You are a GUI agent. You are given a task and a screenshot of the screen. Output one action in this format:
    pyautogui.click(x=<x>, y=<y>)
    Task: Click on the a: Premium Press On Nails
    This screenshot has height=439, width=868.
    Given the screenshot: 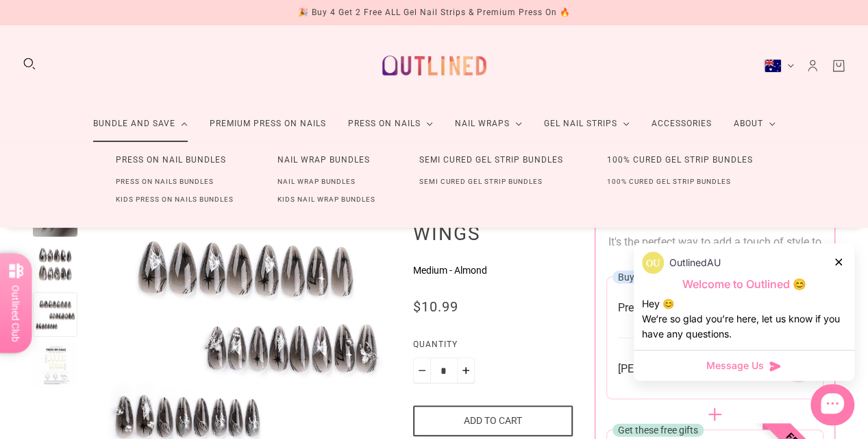 What is the action you would take?
    pyautogui.click(x=268, y=123)
    